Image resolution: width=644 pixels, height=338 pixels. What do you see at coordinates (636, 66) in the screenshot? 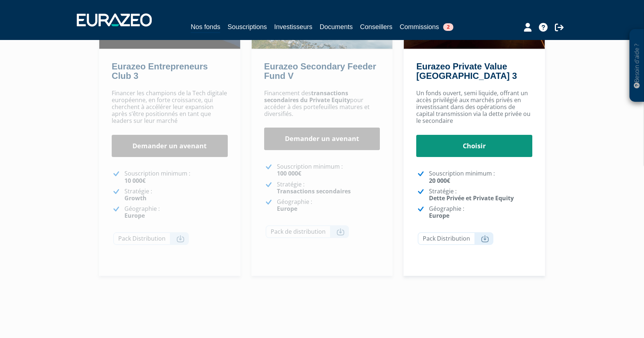
I see `p: Besoin d'aide ?` at bounding box center [636, 66].